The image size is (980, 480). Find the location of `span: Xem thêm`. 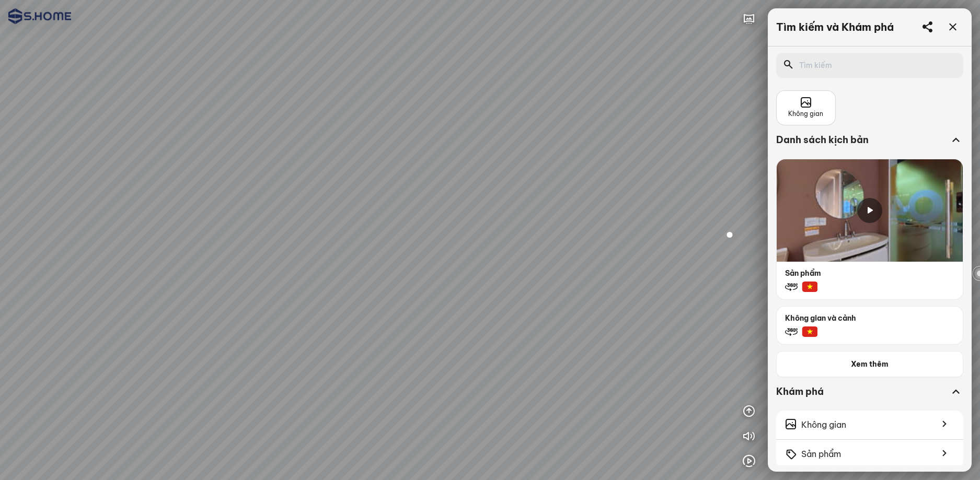

span: Xem thêm is located at coordinates (870, 364).